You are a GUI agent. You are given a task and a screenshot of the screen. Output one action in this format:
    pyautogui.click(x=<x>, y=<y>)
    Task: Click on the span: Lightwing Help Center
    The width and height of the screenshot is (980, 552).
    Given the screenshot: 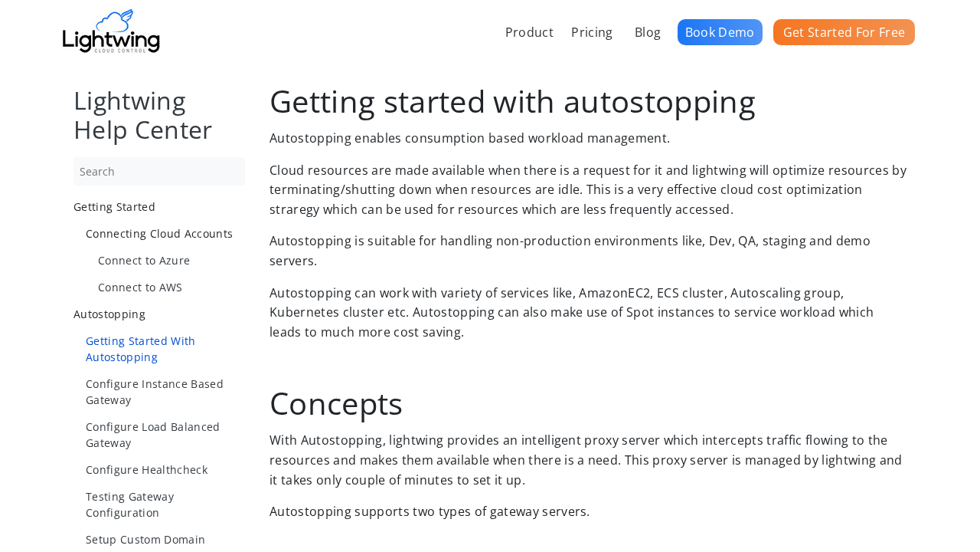 What is the action you would take?
    pyautogui.click(x=143, y=114)
    